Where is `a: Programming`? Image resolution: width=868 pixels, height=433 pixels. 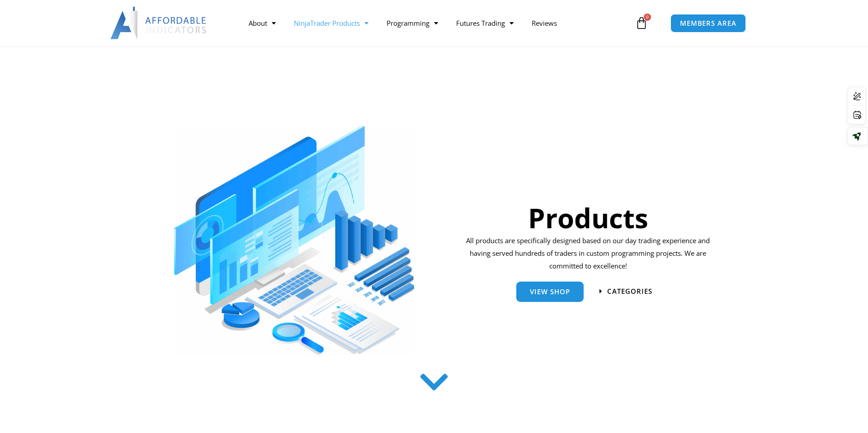 a: Programming is located at coordinates (413, 23).